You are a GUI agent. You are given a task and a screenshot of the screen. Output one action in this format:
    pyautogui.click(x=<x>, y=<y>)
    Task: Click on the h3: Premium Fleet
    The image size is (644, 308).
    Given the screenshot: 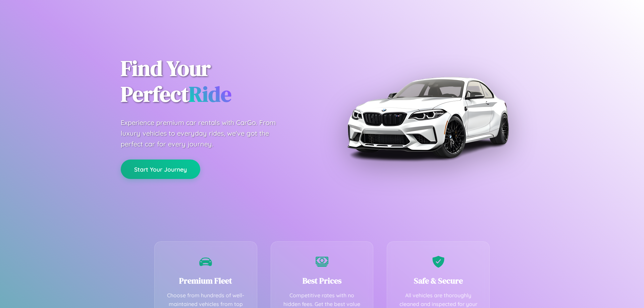 What is the action you would take?
    pyautogui.click(x=206, y=281)
    